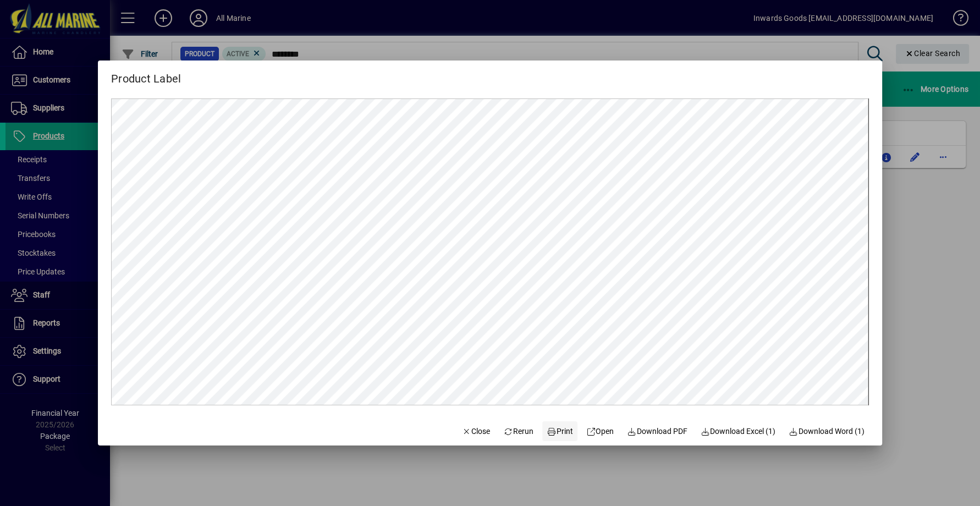  I want to click on span: Close, so click(476, 431).